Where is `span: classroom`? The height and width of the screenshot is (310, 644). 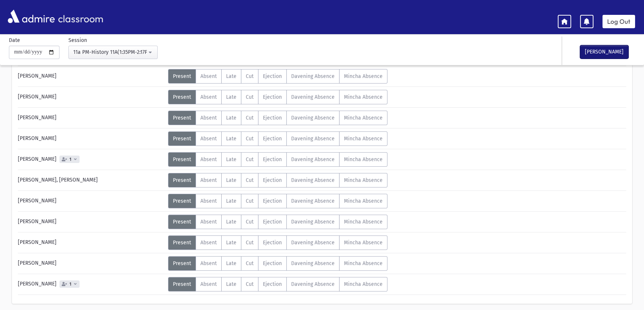
span: classroom is located at coordinates (80, 16).